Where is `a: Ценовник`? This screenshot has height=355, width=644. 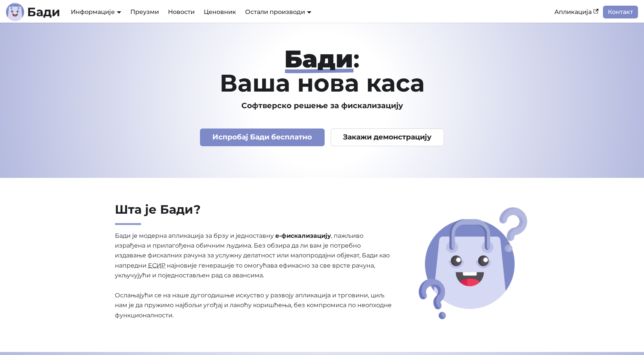
a: Ценовник is located at coordinates (220, 12).